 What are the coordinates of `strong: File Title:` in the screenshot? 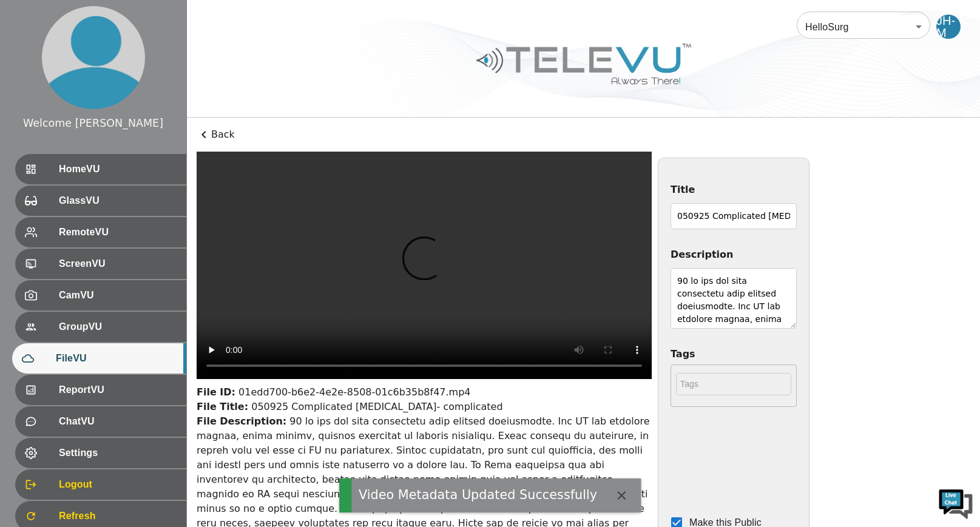 It's located at (222, 406).